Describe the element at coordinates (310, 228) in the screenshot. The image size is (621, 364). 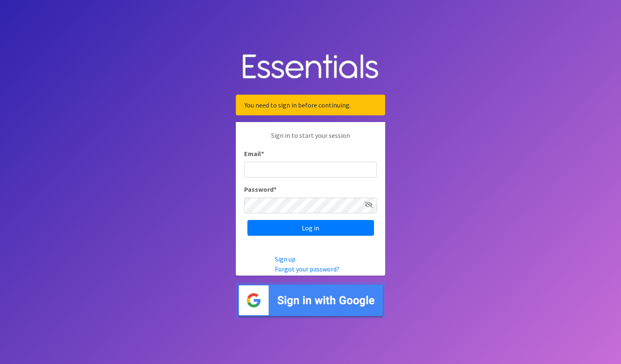
I see `input: Log in` at that location.